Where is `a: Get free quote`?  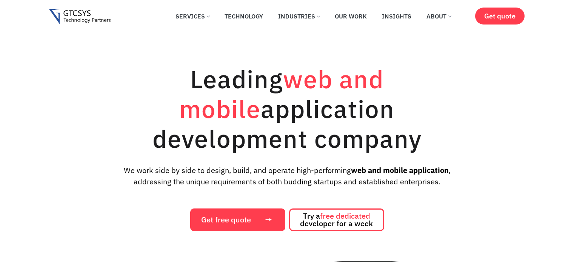 a: Get free quote is located at coordinates (238, 220).